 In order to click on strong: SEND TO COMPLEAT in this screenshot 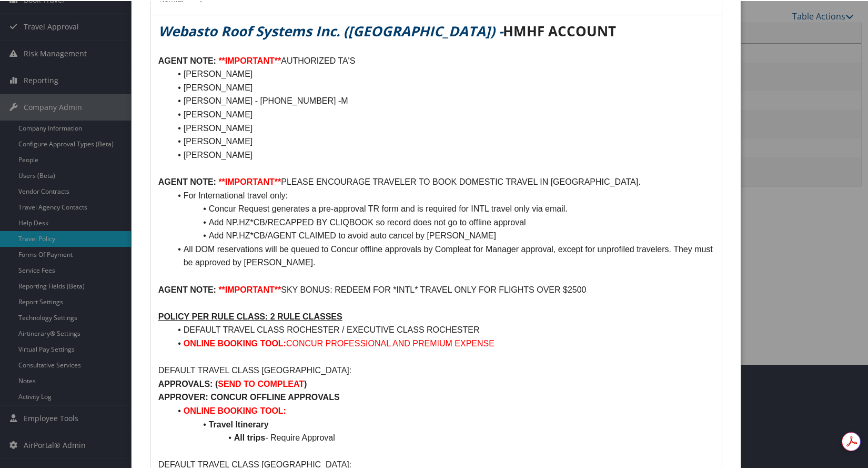, I will do `click(261, 383)`.